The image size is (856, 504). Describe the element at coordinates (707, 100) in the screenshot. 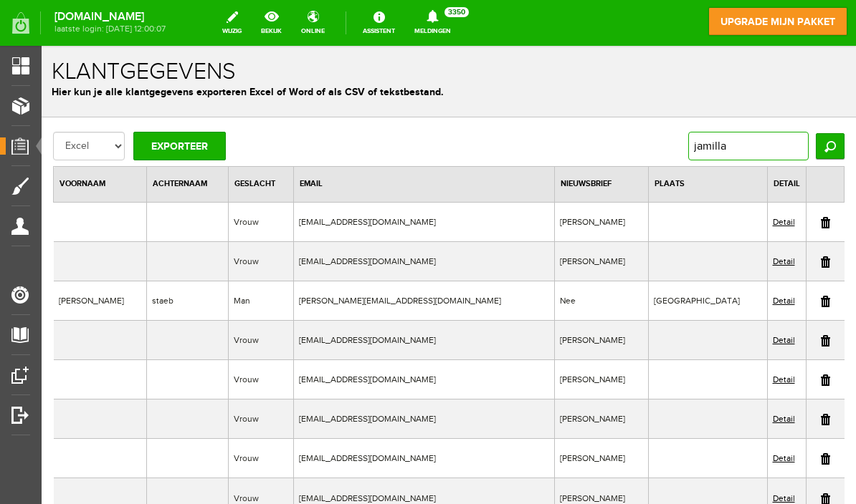

I see `input: Zoek op Trefwoord` at that location.